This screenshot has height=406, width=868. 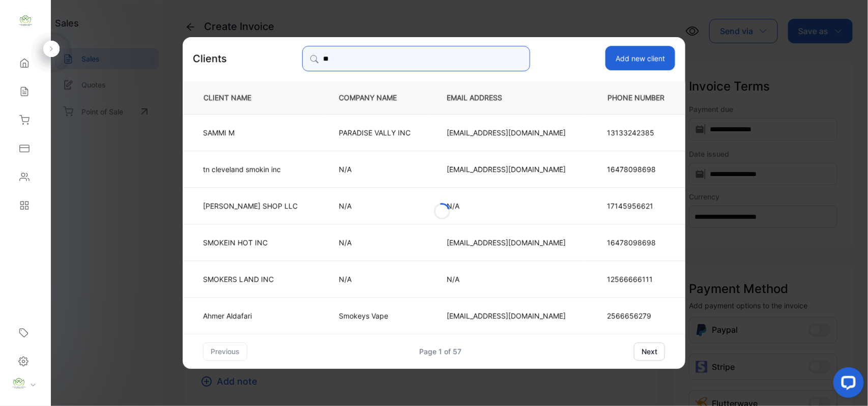 What do you see at coordinates (25, 21) in the screenshot?
I see `img: logo` at bounding box center [25, 21].